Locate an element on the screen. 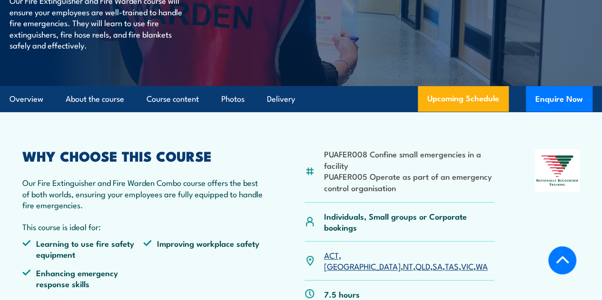  p: Our Fire Extinguisher and Fire Warden Combo course offers the best of both worlds, ensuring your ... is located at coordinates (143, 194).